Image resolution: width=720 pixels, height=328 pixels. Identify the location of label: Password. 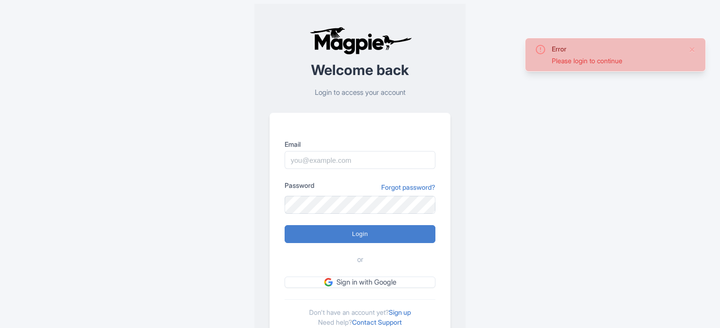
(299, 185).